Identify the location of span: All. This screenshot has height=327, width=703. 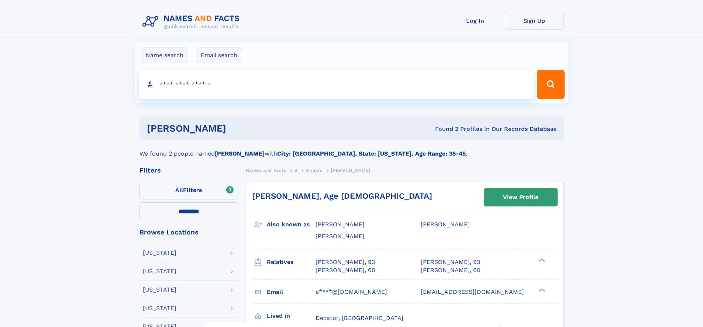
(179, 190).